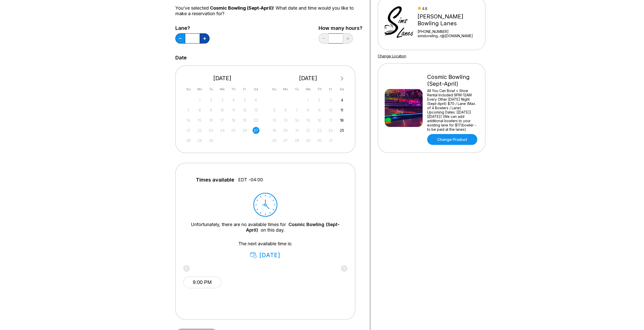 The width and height of the screenshot is (644, 330). What do you see at coordinates (233, 120) in the screenshot?
I see `div: Not available Thursday, September 18th, 2025` at bounding box center [233, 120].